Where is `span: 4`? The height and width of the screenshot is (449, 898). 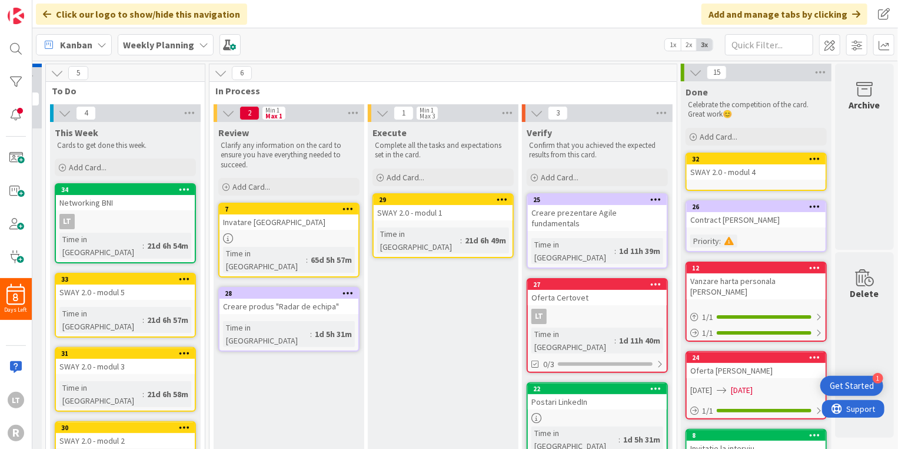
span: 4 is located at coordinates (86, 113).